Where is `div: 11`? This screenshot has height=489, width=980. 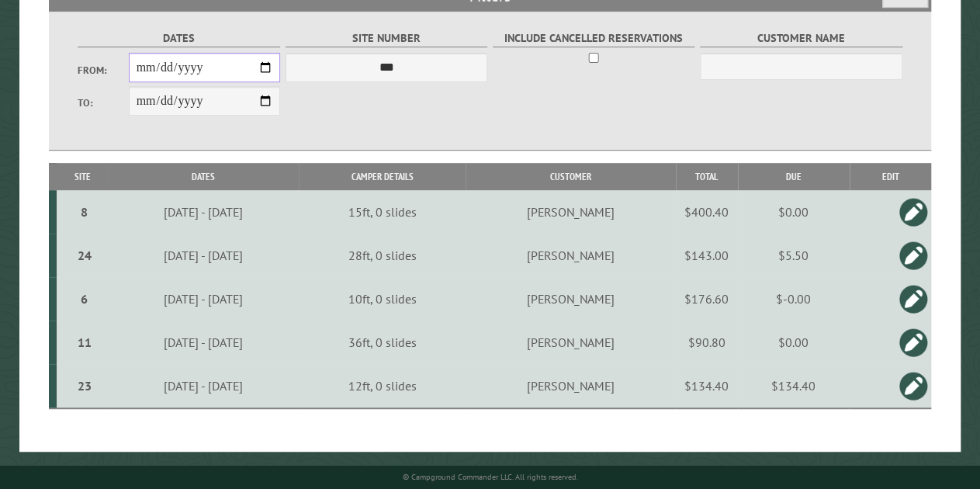
div: 11 is located at coordinates (84, 343).